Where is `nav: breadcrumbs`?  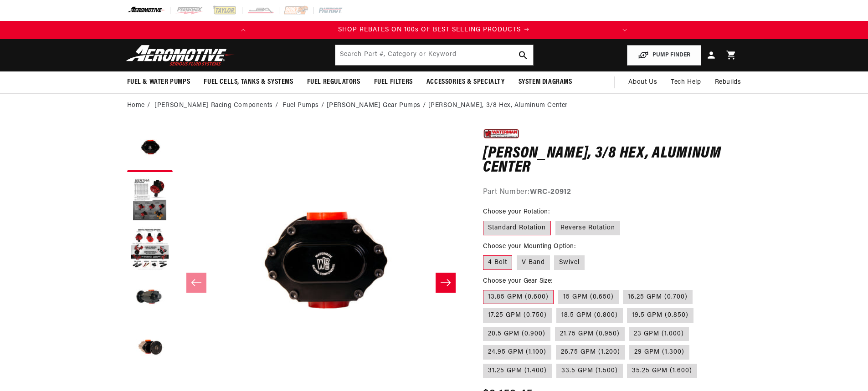
nav: breadcrumbs is located at coordinates (434, 106).